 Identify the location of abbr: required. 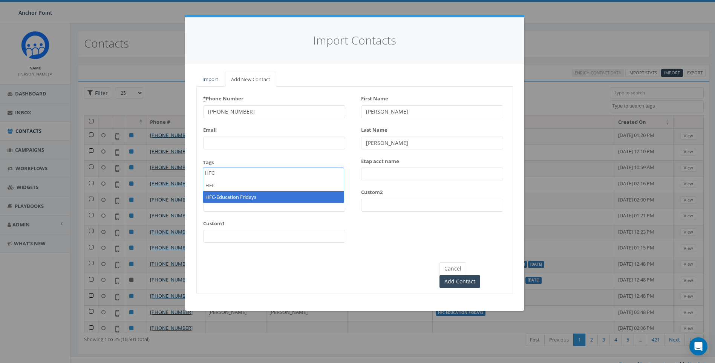
(204, 98).